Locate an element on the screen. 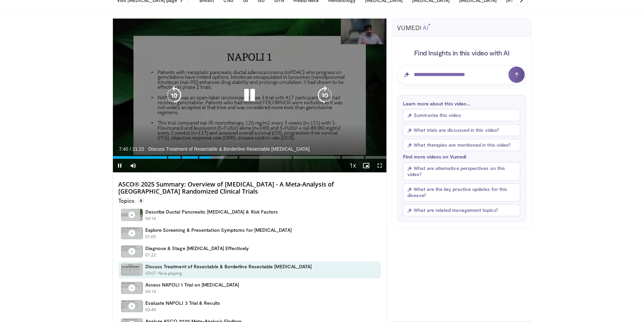  span: 21:22 is located at coordinates (138, 149).